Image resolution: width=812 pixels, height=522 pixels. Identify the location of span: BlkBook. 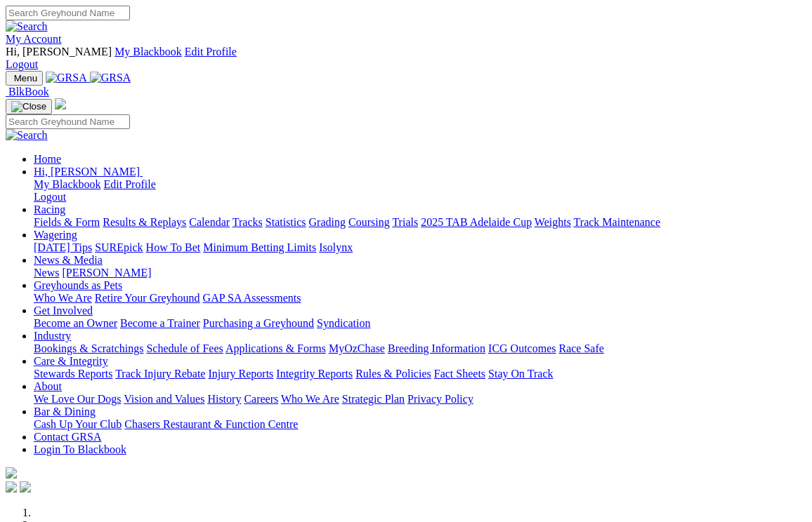
(29, 91).